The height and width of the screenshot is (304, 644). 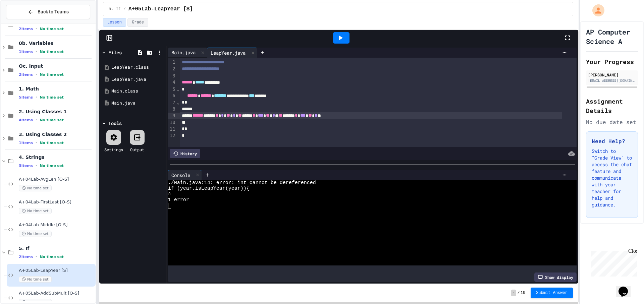 I want to click on div: LeapYear.class, so click(x=137, y=67).